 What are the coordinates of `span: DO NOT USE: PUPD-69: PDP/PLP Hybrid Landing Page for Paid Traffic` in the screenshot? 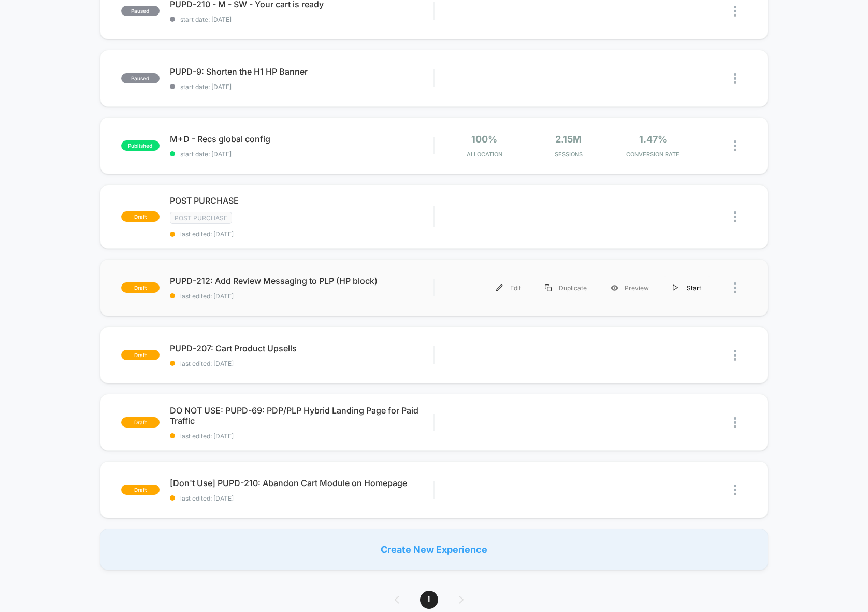 It's located at (302, 416).